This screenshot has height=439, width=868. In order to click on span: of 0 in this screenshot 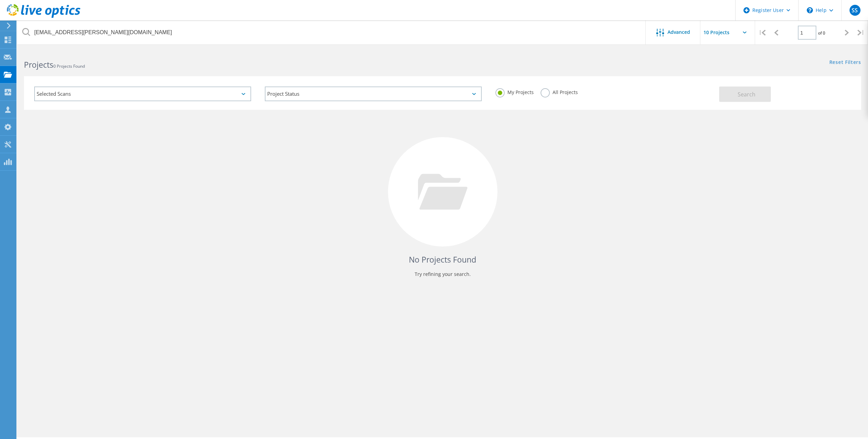, I will do `click(821, 33)`.